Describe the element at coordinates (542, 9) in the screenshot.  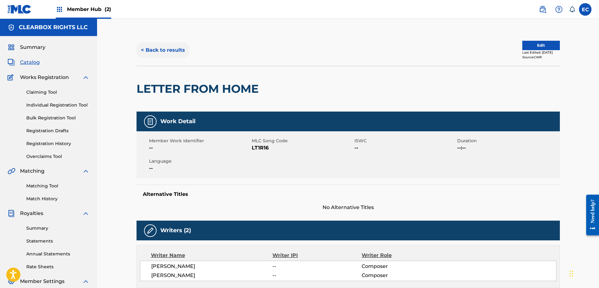
I see `img: search` at that location.